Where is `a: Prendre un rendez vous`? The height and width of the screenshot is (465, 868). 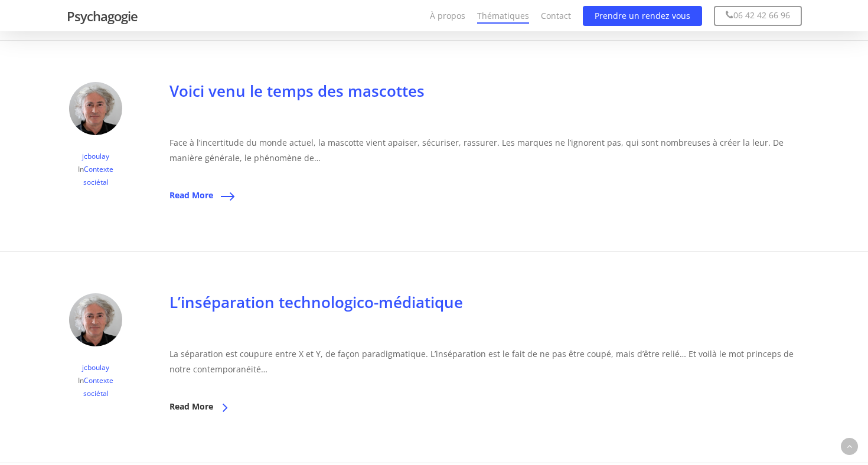 a: Prendre un rendez vous is located at coordinates (642, 16).